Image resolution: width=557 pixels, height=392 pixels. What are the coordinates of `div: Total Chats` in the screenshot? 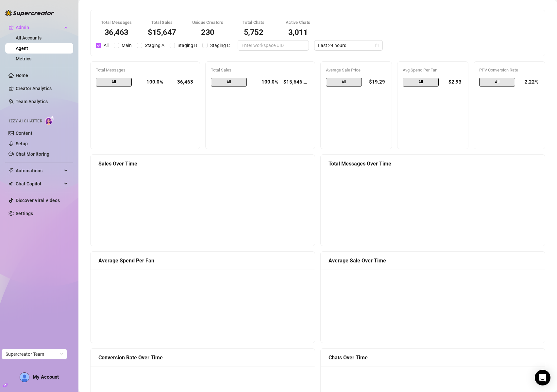 It's located at (253, 22).